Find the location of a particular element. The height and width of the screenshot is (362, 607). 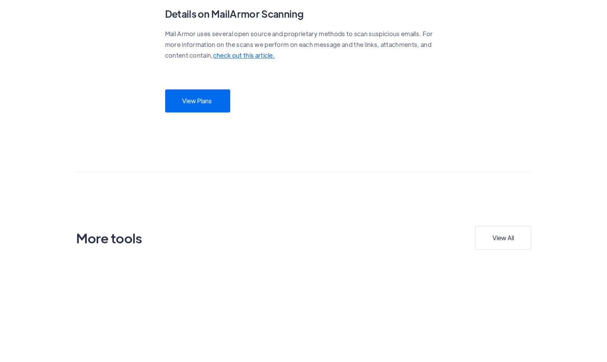

a: check out this article. is located at coordinates (244, 55).